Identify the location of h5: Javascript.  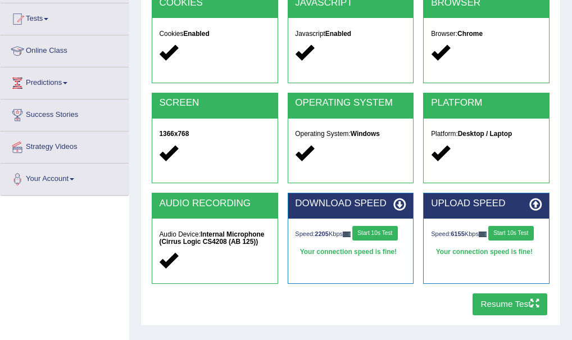
(350, 34).